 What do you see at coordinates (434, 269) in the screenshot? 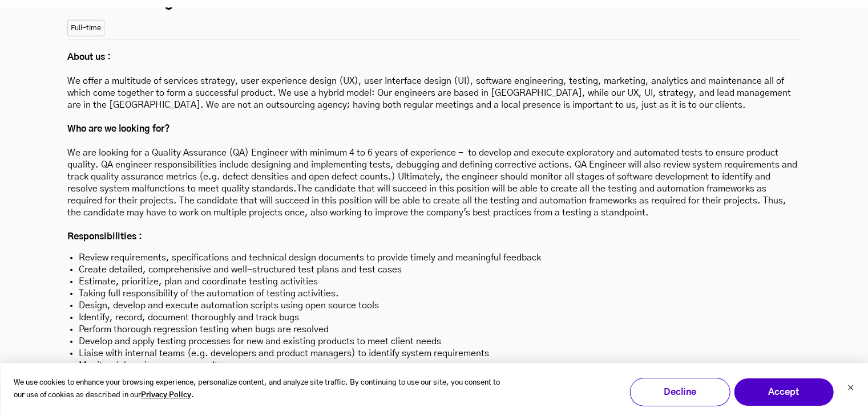
I see `li: Create detailed, comprehensive and well-structured test plans and test cases` at bounding box center [434, 269].